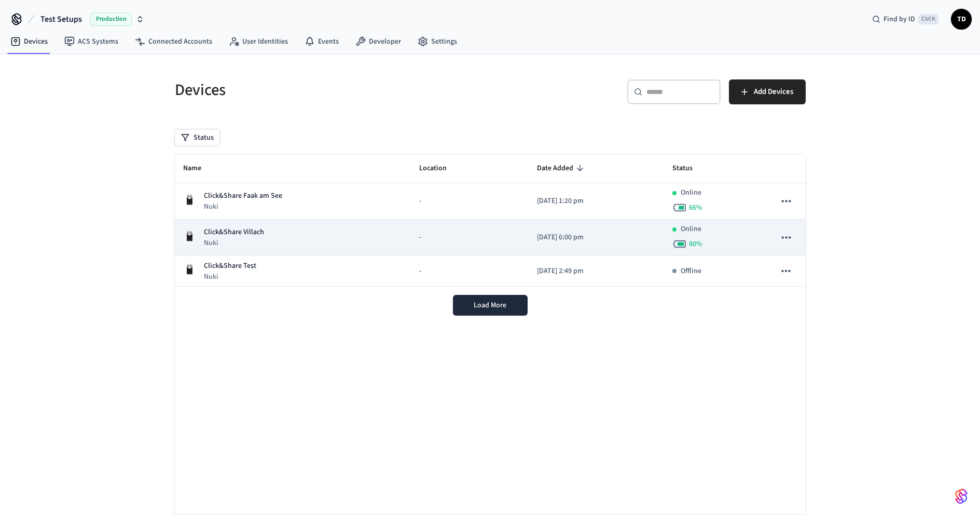 The image size is (980, 515). What do you see at coordinates (689, 168) in the screenshot?
I see `span: Status` at bounding box center [689, 168].